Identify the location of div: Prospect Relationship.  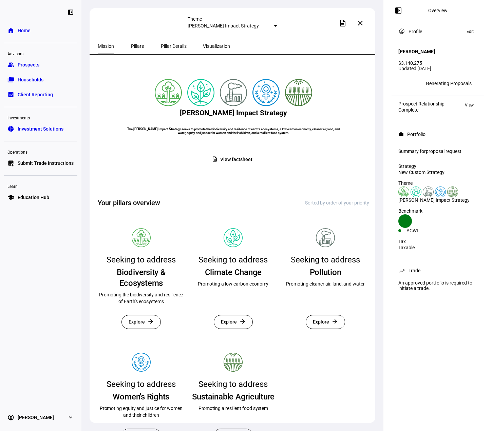
(421, 104).